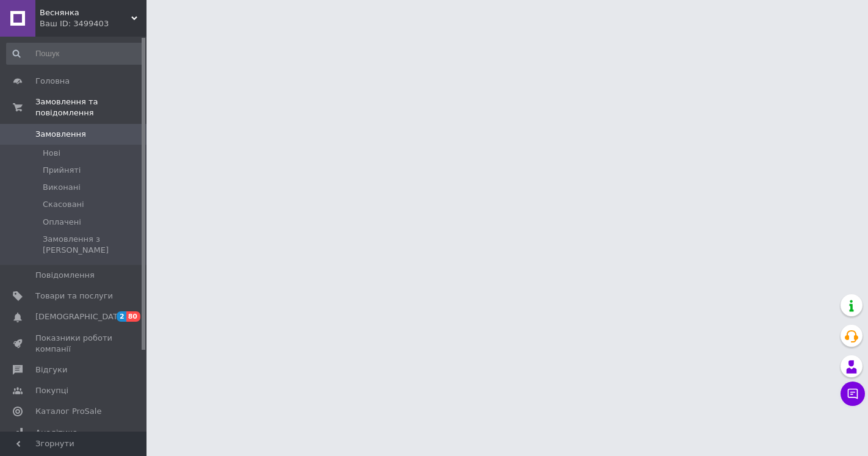 The image size is (868, 456). What do you see at coordinates (91, 107) in the screenshot?
I see `span: Замовлення та повідомлення` at bounding box center [91, 107].